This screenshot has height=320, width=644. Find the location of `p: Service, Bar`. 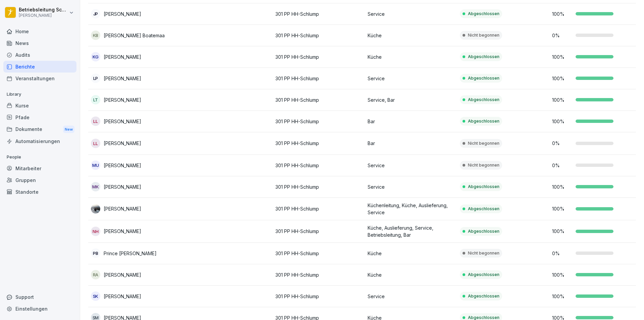

p: Service, Bar is located at coordinates (411, 99).